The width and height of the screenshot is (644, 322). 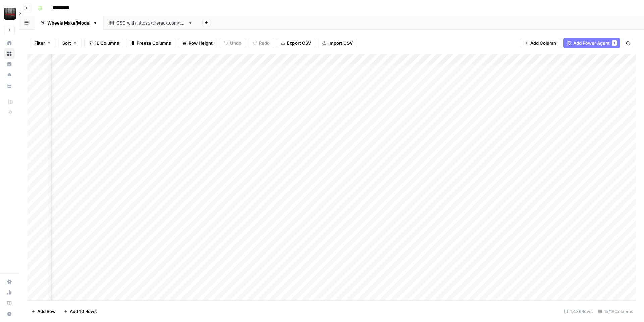 What do you see at coordinates (592, 43) in the screenshot?
I see `span: Add Power Agent` at bounding box center [592, 43].